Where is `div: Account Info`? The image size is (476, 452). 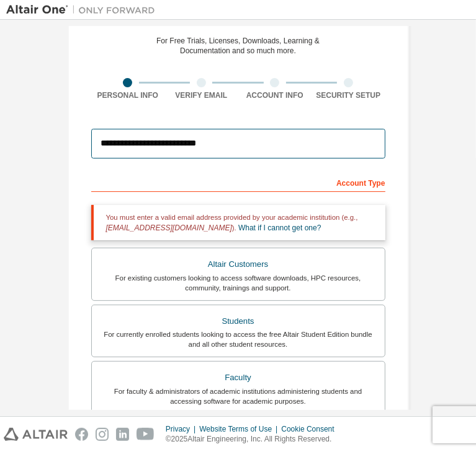 div: Account Info is located at coordinates (275, 96).